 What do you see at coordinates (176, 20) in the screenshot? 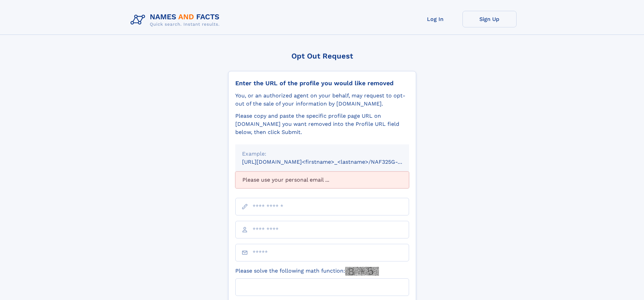
I see `img: Logo Names and Facts` at bounding box center [176, 20].